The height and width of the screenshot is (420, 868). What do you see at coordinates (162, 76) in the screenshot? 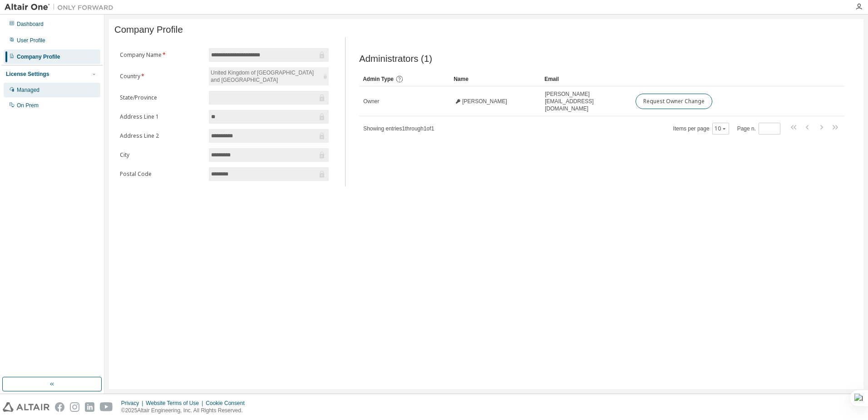
I see `label: Country` at bounding box center [162, 76].